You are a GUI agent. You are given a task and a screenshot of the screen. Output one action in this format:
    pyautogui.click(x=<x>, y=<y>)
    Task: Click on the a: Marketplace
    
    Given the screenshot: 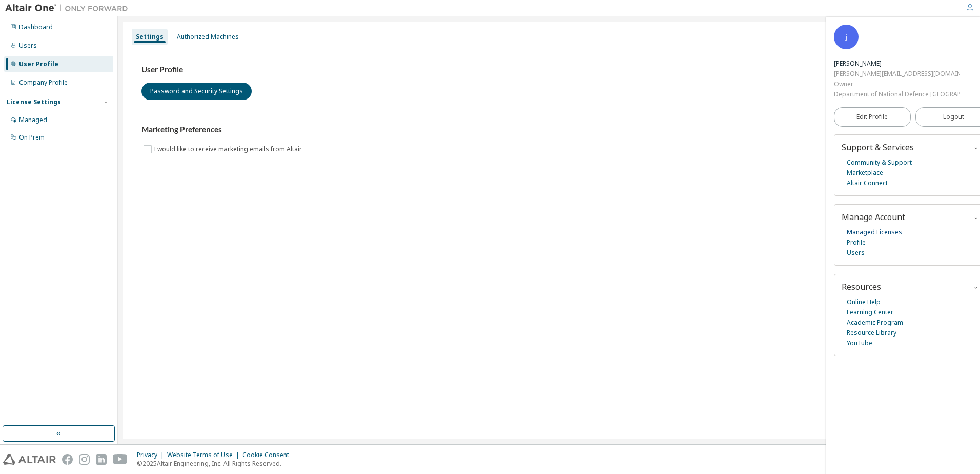 What is the action you would take?
    pyautogui.click(x=865, y=172)
    